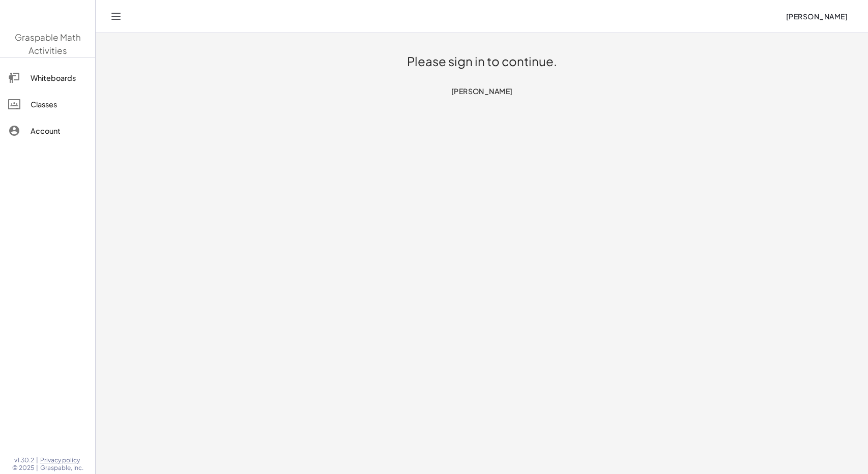  I want to click on button: Toggle navigation, so click(116, 16).